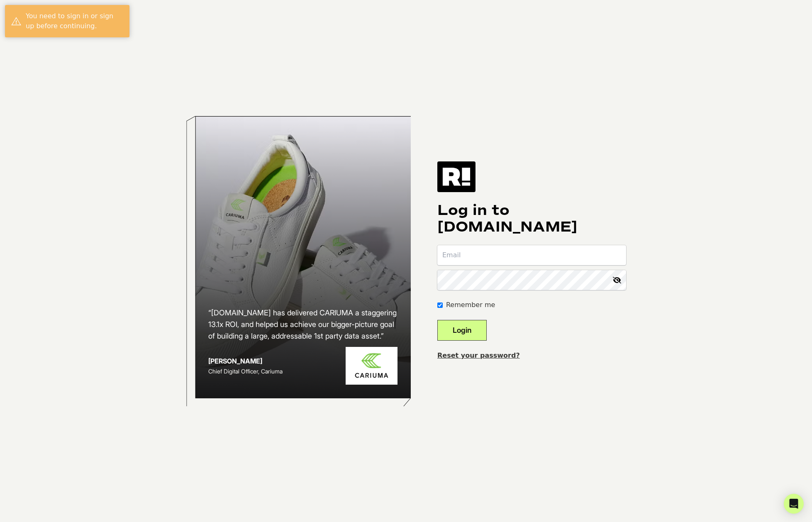  Describe the element at coordinates (462, 330) in the screenshot. I see `button: Login` at that location.